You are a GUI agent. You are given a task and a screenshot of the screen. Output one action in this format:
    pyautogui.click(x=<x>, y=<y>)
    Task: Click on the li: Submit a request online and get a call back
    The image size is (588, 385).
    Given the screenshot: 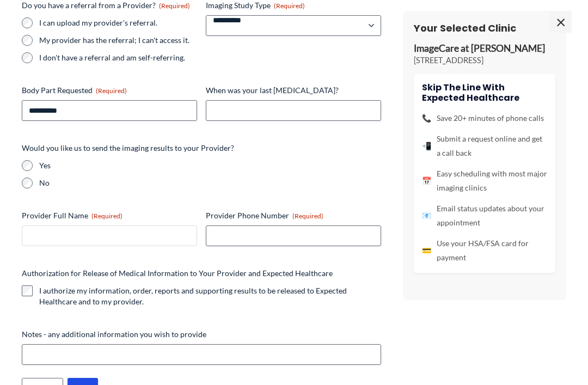 What is the action you would take?
    pyautogui.click(x=484, y=146)
    